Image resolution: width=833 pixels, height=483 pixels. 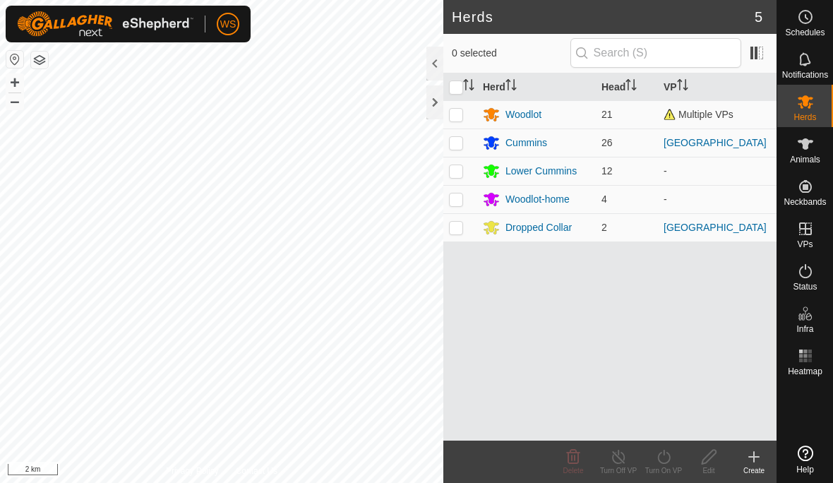 I want to click on span: Status, so click(x=805, y=287).